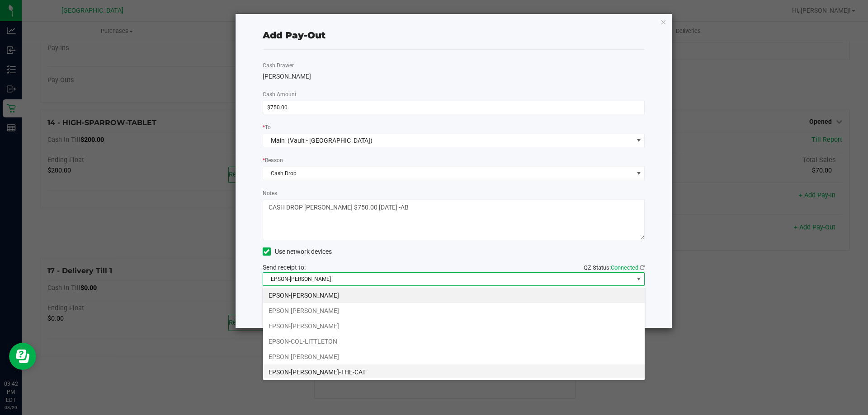 This screenshot has width=868, height=415. I want to click on li: EPSON-COL-LITTLETON, so click(454, 342).